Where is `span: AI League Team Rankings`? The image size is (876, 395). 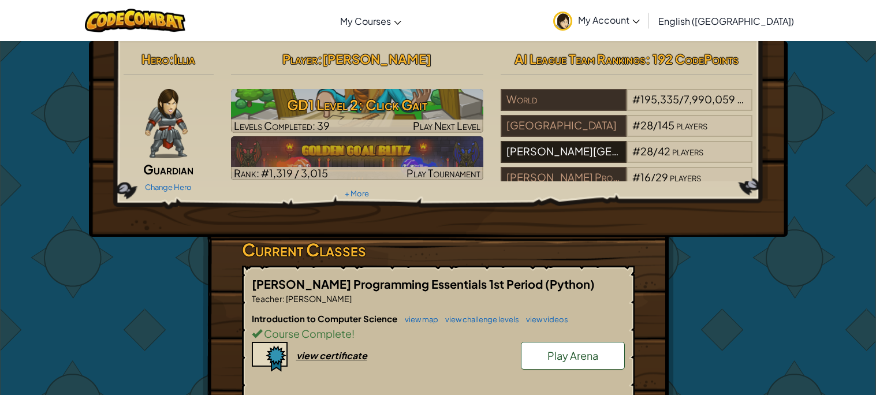 span: AI League Team Rankings is located at coordinates (579, 59).